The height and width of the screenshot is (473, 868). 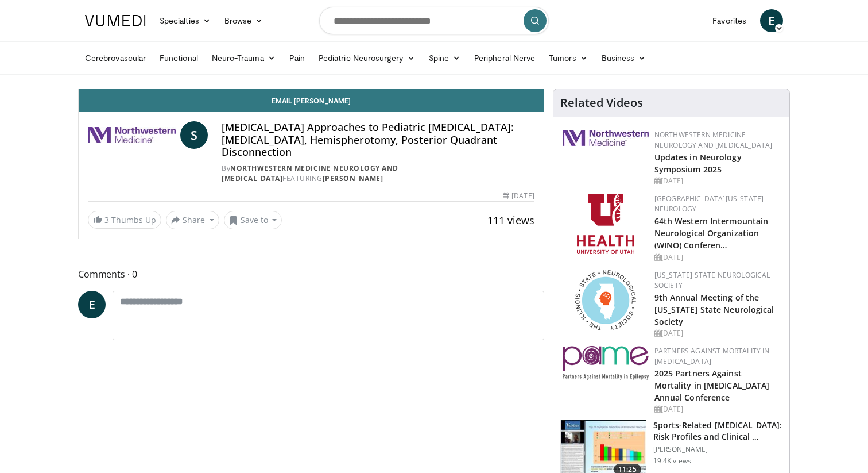 What do you see at coordinates (606, 363) in the screenshot?
I see `img: eb8b354f-837c-42f6-ab3d-1e8ded9eaae7.png.150x105_q85_autocrop_double_scale_upscale_version-0.2.png` at bounding box center [606, 363].